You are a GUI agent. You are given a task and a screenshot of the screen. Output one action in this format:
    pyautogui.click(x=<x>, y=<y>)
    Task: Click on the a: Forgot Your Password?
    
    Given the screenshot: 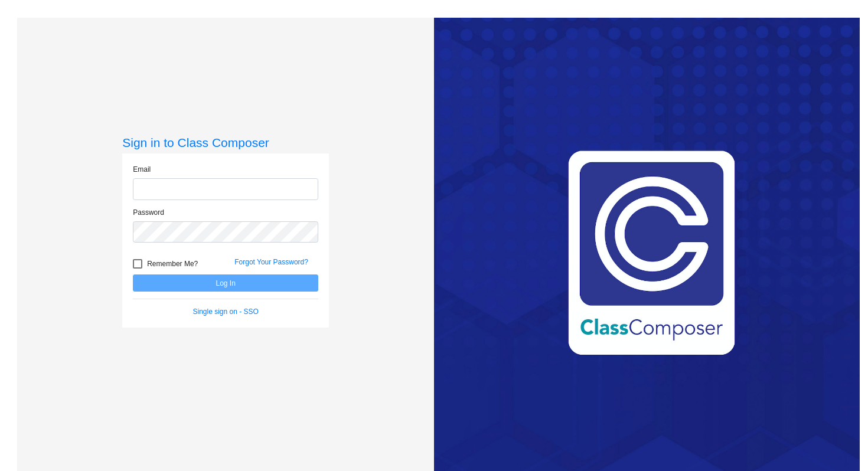 What is the action you would take?
    pyautogui.click(x=271, y=262)
    